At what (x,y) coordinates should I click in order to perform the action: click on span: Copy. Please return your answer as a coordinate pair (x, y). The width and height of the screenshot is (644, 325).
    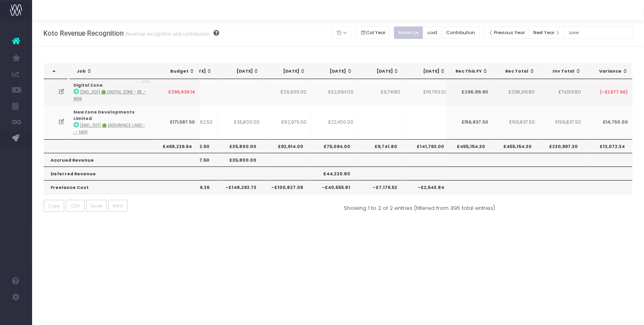
    Looking at the image, I should click on (54, 206).